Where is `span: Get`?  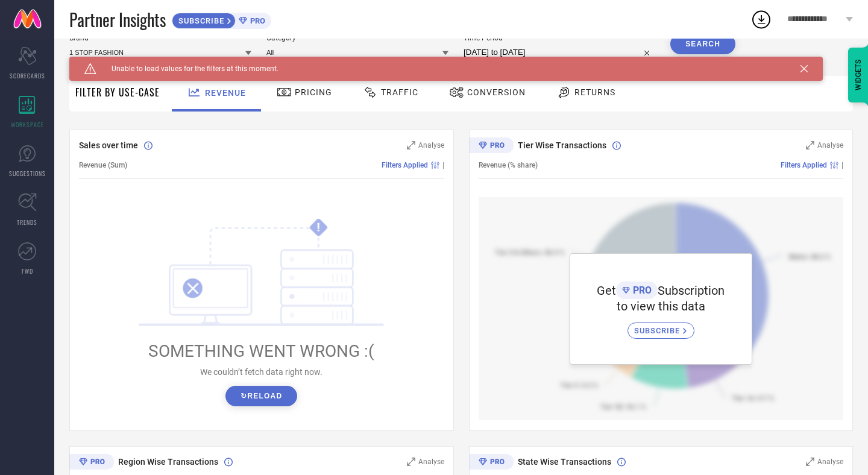 span: Get is located at coordinates (607, 291).